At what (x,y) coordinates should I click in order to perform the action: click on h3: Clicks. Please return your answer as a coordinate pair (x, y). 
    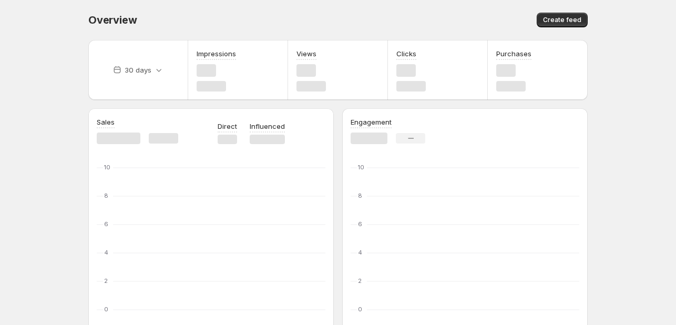
    Looking at the image, I should click on (407, 54).